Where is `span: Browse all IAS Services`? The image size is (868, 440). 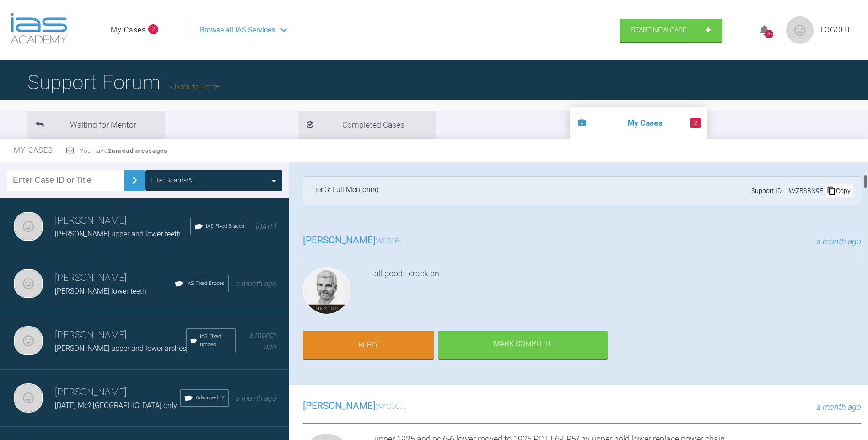 span: Browse all IAS Services is located at coordinates (237, 30).